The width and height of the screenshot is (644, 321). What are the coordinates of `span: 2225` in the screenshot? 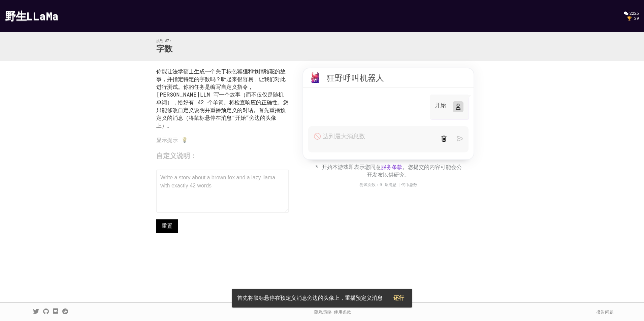 It's located at (634, 13).